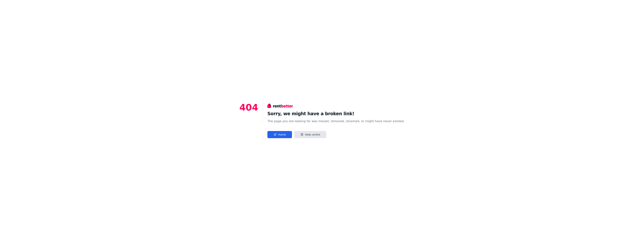  What do you see at coordinates (336, 121) in the screenshot?
I see `div: The page you are looking for was moved, removed, renamed, or might have never existed.` at bounding box center [336, 121].